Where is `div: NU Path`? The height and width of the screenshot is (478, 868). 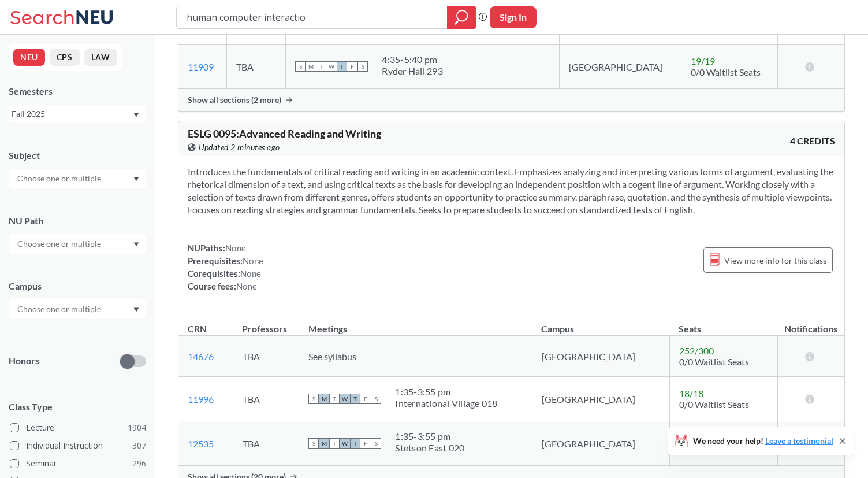 div: NU Path is located at coordinates (77, 221).